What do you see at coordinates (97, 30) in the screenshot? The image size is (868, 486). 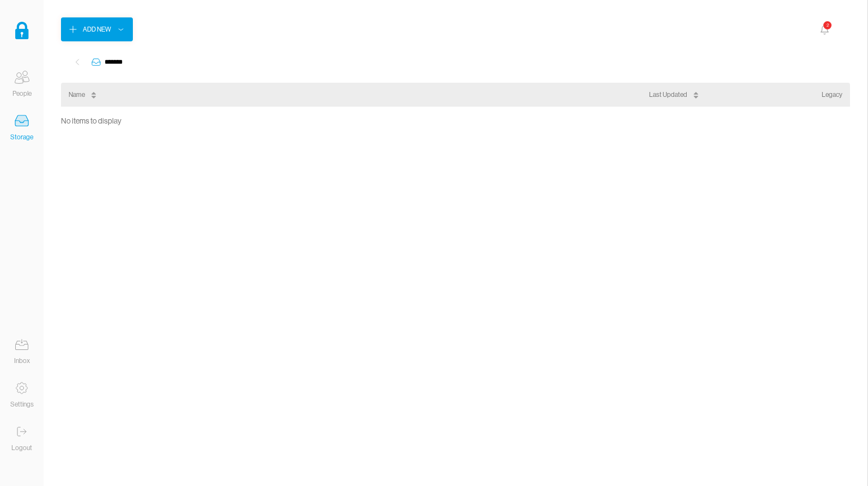 I see `button: Add New` at bounding box center [97, 30].